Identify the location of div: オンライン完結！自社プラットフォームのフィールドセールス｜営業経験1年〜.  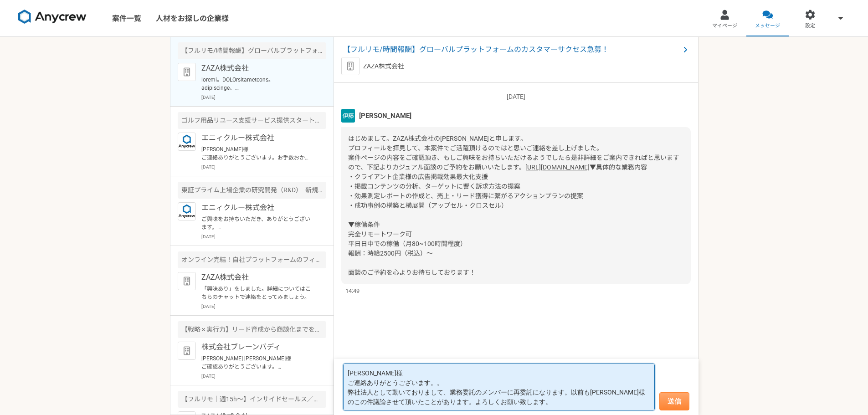
(252, 260).